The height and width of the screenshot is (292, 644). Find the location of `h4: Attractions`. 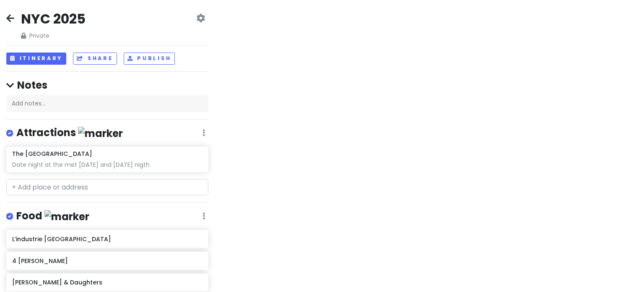

h4: Attractions is located at coordinates (70, 132).